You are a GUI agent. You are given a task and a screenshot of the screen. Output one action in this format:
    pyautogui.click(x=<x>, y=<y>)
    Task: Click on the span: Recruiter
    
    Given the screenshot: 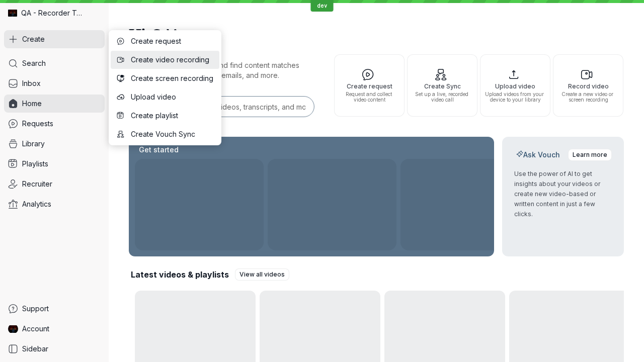 What is the action you would take?
    pyautogui.click(x=37, y=184)
    